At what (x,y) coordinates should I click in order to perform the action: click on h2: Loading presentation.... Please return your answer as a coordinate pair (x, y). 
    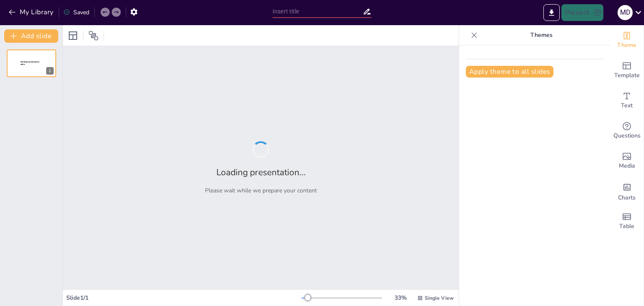
    Looking at the image, I should click on (261, 172).